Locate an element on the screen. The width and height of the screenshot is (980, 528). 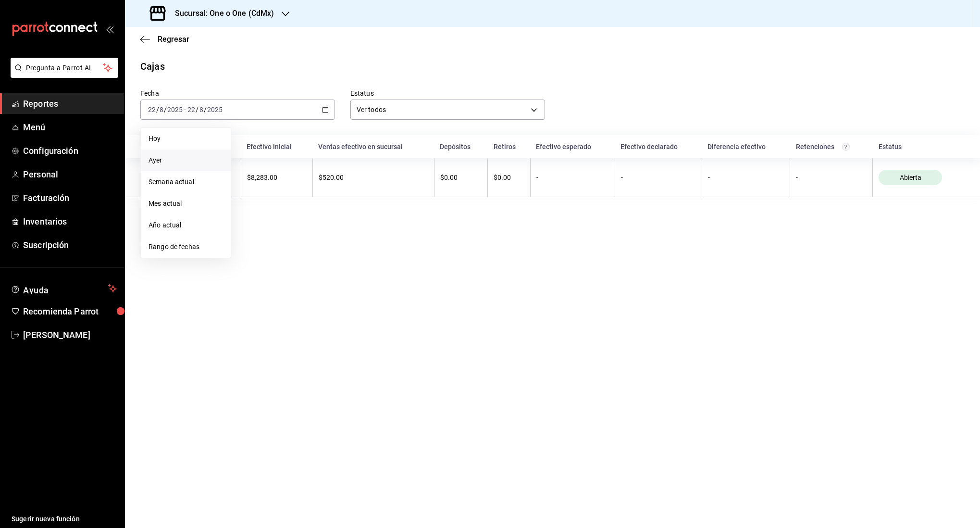
span: Semana actual is located at coordinates (186, 182).